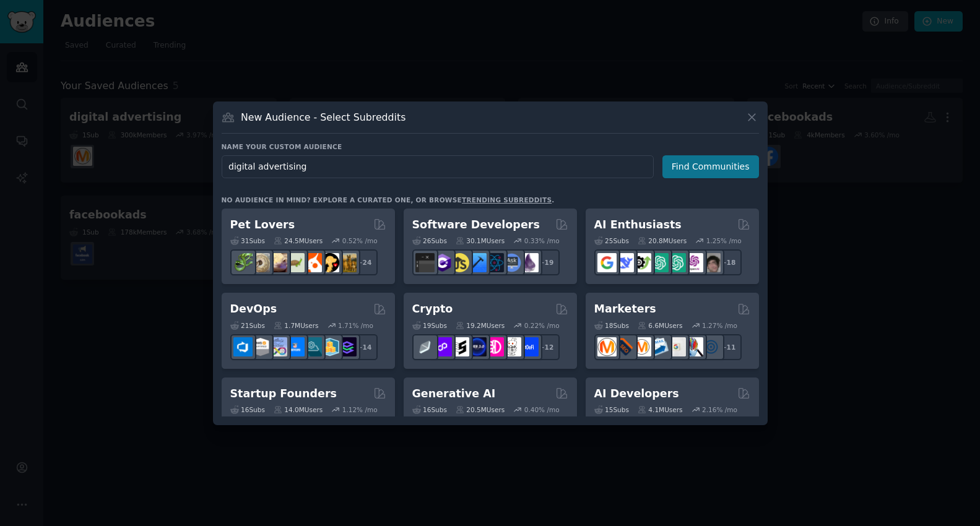 This screenshot has width=980, height=526. What do you see at coordinates (360, 409) in the screenshot?
I see `div: 1.12 % /mo` at bounding box center [360, 409].